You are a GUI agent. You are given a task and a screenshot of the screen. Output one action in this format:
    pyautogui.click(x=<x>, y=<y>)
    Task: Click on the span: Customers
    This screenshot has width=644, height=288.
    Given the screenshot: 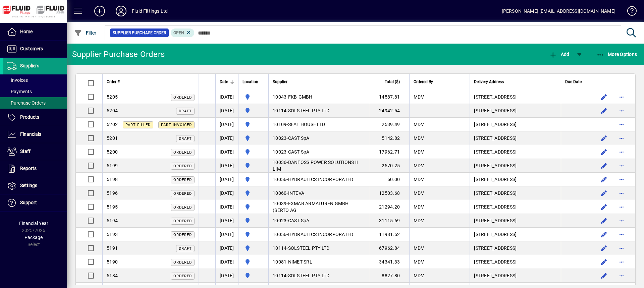 What is the action you would take?
    pyautogui.click(x=31, y=49)
    